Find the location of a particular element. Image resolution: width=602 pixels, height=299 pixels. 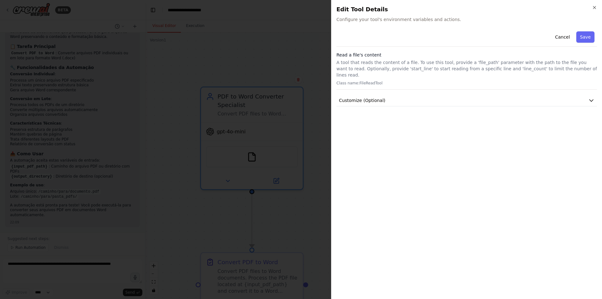

p: Class name: FileReadTool is located at coordinates (466, 83).